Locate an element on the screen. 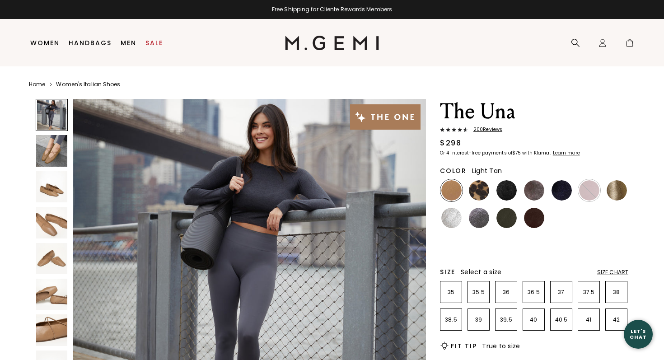  klarna-placement-style-body: with Klarna is located at coordinates (536, 153).